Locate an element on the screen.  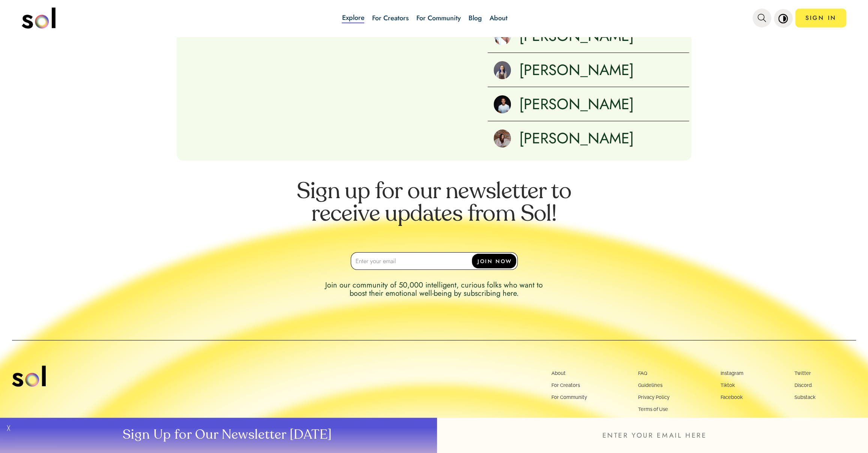
a: Guidelines is located at coordinates (650, 385).